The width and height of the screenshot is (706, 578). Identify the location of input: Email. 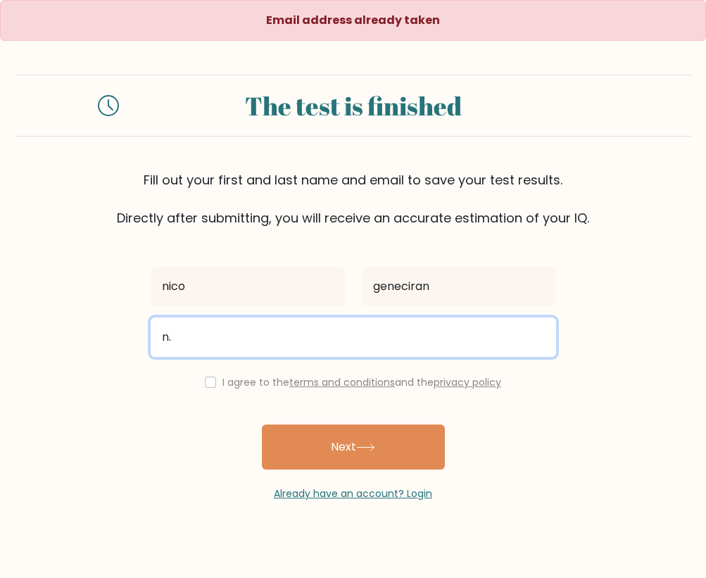
(354, 337).